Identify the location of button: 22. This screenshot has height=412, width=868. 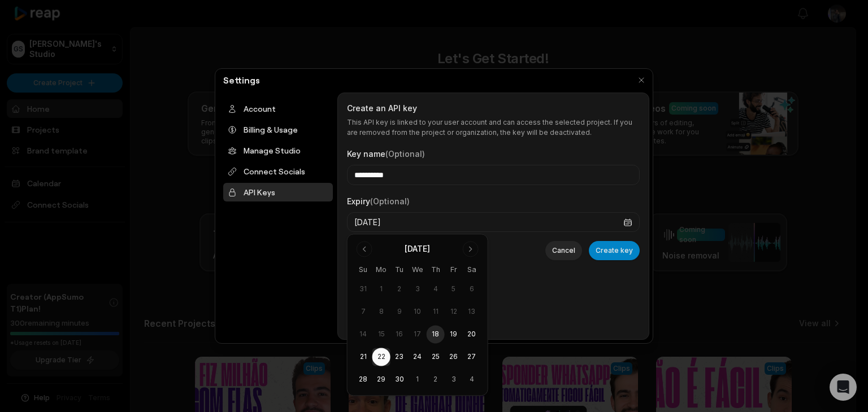
(382, 358).